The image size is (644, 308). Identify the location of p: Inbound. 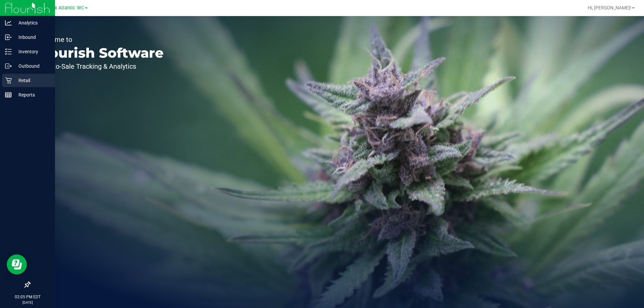
(32, 37).